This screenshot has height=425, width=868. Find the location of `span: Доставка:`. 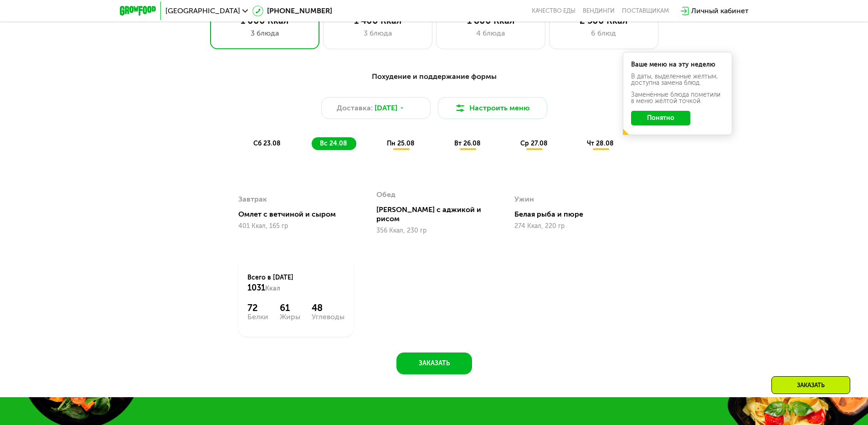

span: Доставка: is located at coordinates (354, 108).